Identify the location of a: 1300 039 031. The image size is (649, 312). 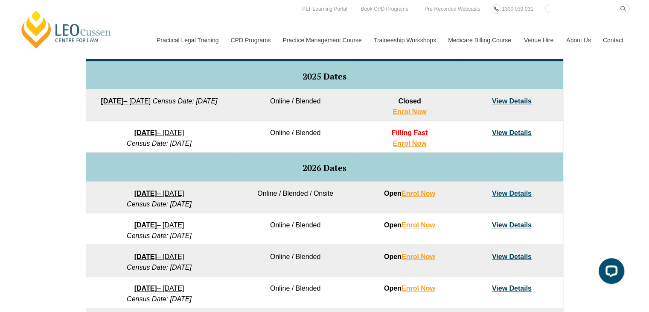
(517, 9).